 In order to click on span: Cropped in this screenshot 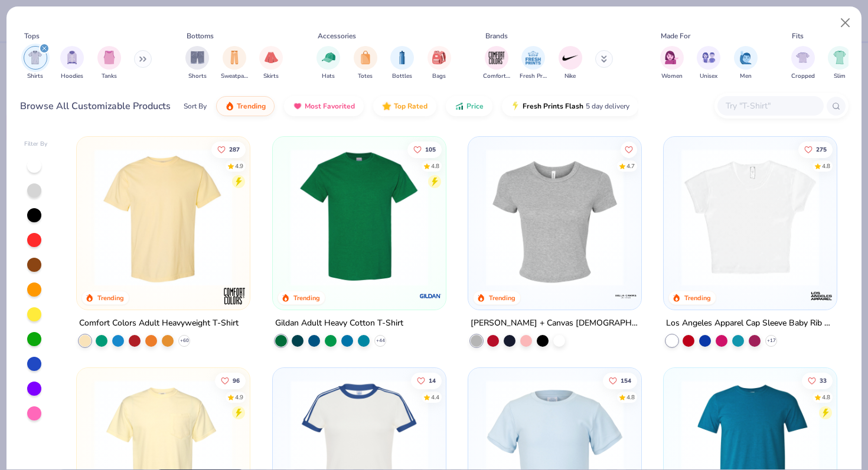, I will do `click(803, 76)`.